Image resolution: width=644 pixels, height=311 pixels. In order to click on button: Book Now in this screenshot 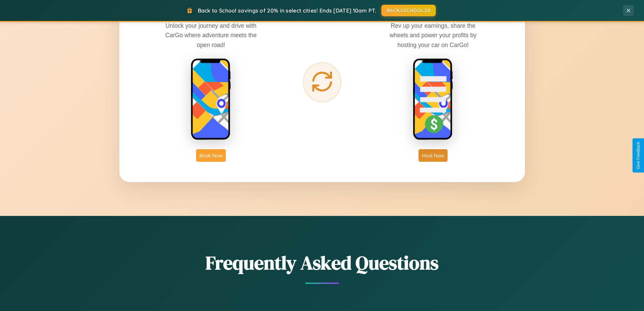, I will do `click(211, 156)`.